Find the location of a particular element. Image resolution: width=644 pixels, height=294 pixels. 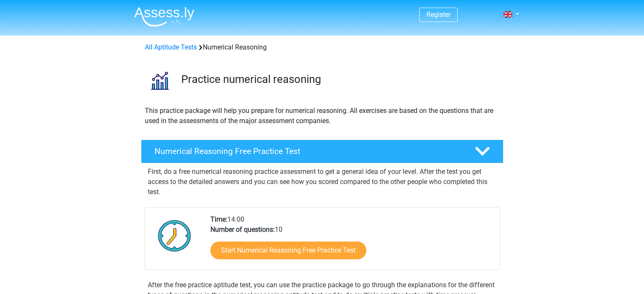

h4: Numerical Reasoning Free Practice Test is located at coordinates (307, 151).